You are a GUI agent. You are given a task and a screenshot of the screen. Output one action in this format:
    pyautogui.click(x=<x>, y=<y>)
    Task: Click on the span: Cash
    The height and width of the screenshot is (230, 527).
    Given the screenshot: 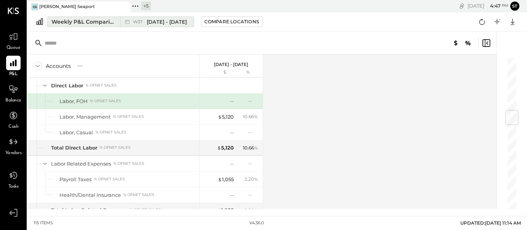 What is the action you would take?
    pyautogui.click(x=13, y=127)
    